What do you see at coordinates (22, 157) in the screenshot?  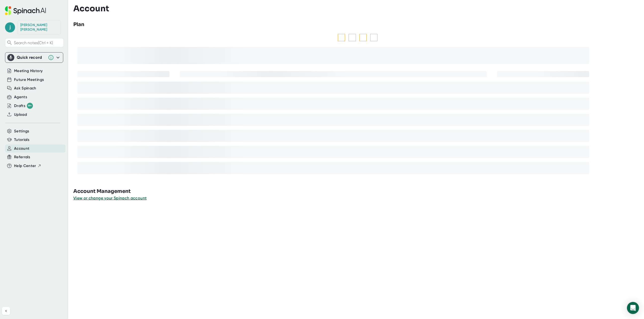 I see `span: Referrals` at bounding box center [22, 157].